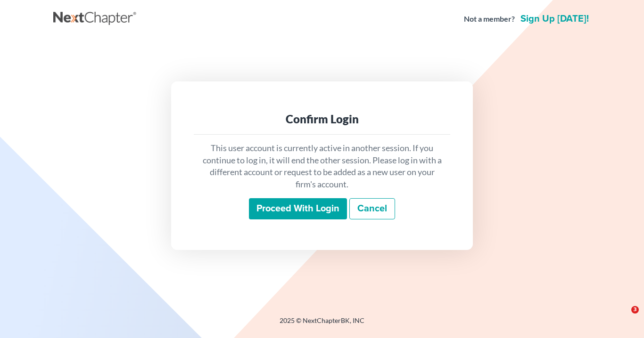 This screenshot has width=644, height=338. I want to click on strong: Not a member?, so click(489, 19).